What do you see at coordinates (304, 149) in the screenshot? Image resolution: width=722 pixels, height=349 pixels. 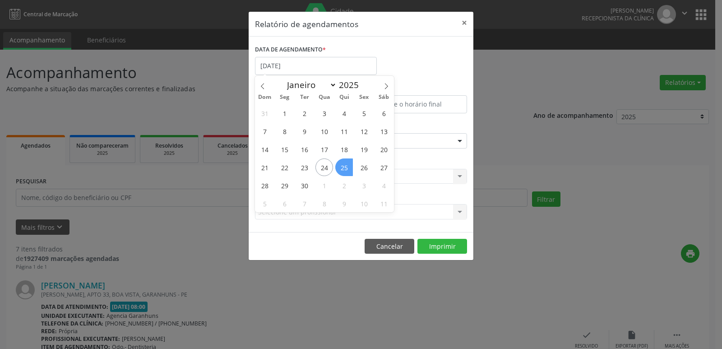 I see `span: Setembro 16, 2025` at bounding box center [304, 149].